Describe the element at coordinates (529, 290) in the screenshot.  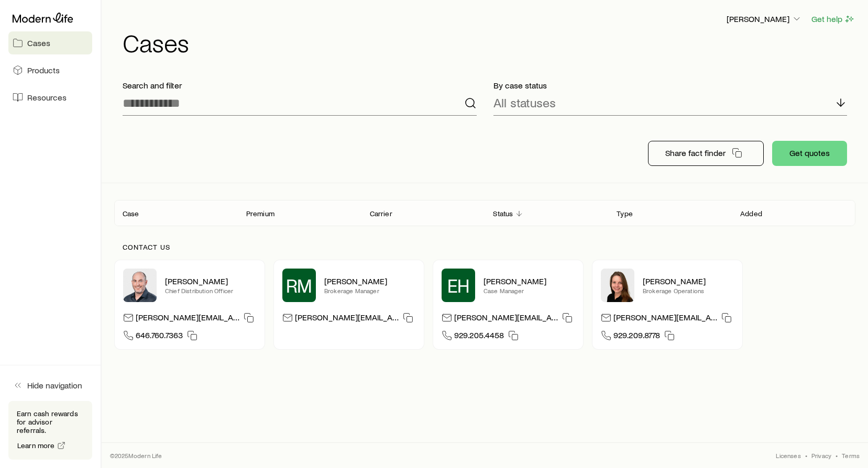
I see `p: Case Manager` at that location.